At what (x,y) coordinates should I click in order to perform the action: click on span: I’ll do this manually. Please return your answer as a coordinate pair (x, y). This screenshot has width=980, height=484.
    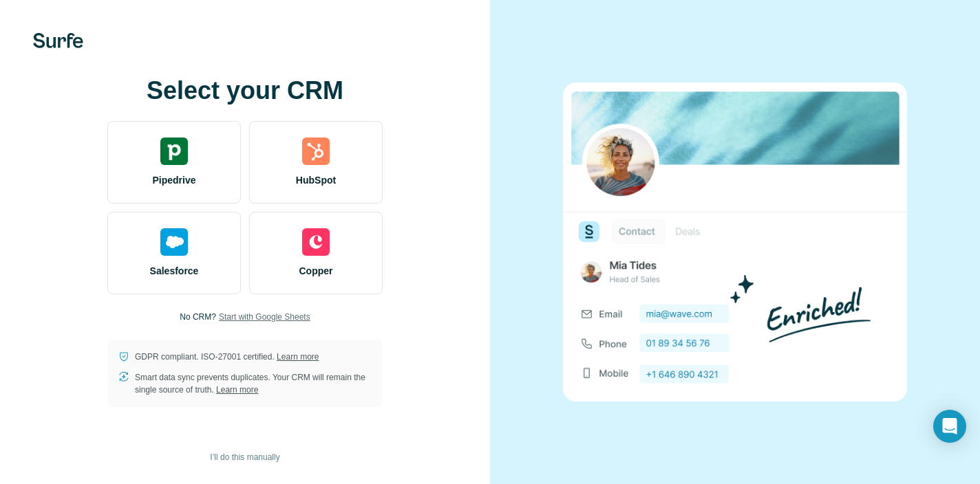
    Looking at the image, I should click on (244, 457).